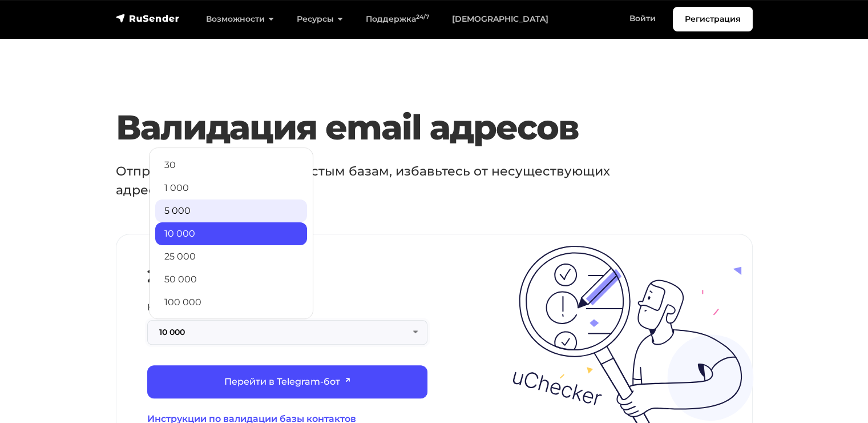  I want to click on label: Количество email адресов, so click(210, 307).